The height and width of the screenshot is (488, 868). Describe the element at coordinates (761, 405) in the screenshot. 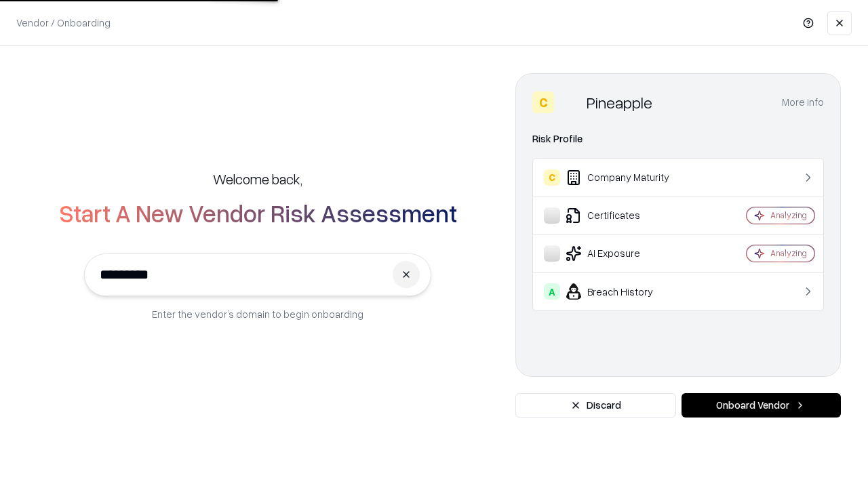

I see `button: Onboard Vendor` at that location.